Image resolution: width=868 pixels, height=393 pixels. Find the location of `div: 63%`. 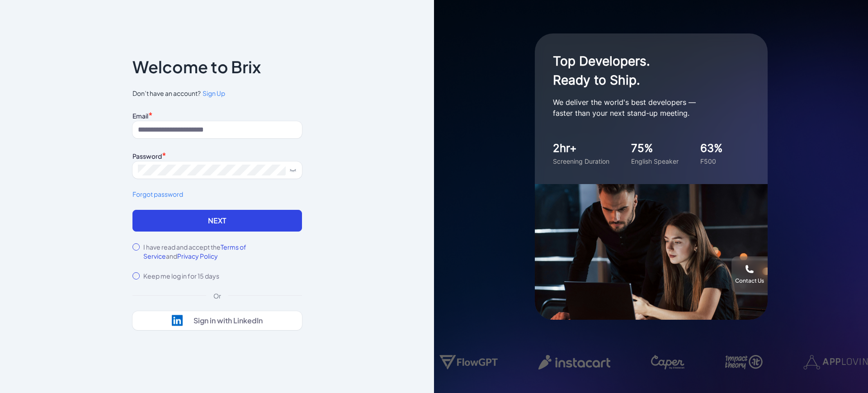

div: 63% is located at coordinates (712, 149).